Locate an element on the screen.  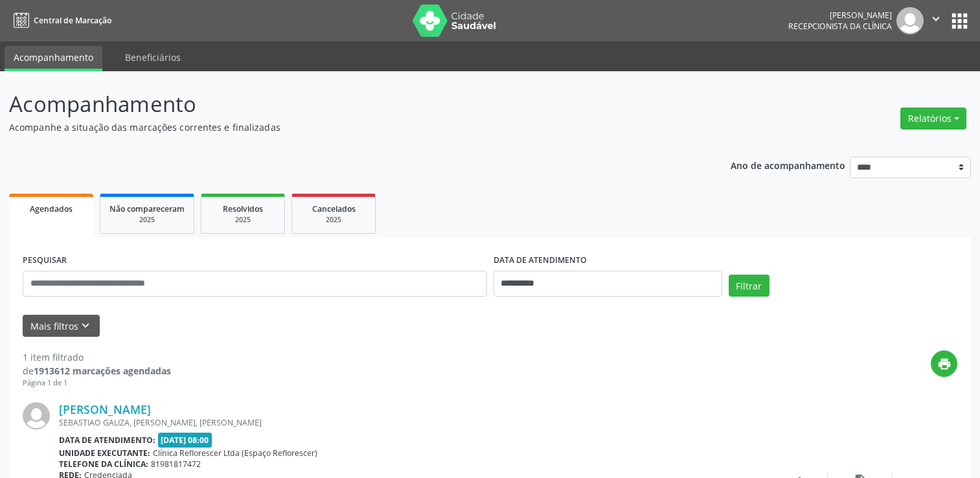
p: Acompanhamento is located at coordinates (346, 105).